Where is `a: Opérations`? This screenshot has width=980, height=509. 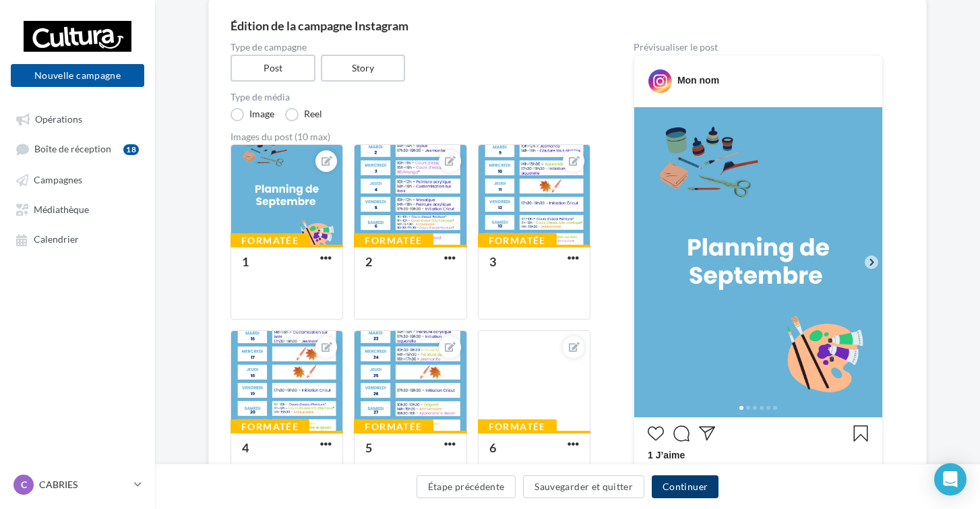 a: Opérations is located at coordinates (78, 119).